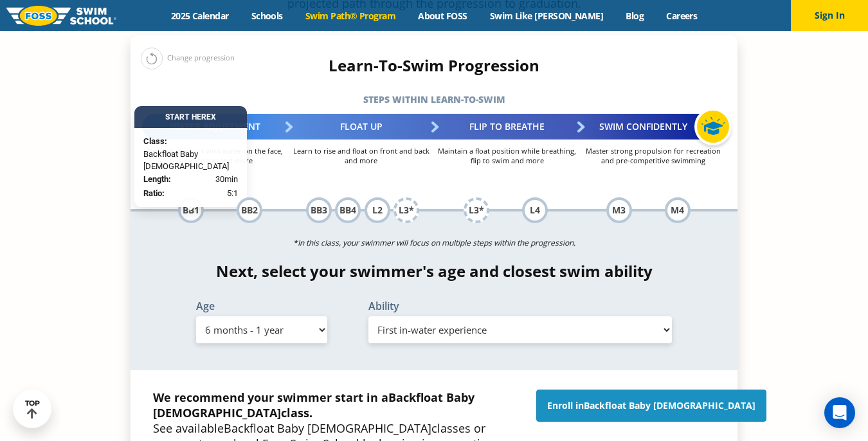 The height and width of the screenshot is (441, 868). What do you see at coordinates (213, 117) in the screenshot?
I see `span: X` at bounding box center [213, 117].